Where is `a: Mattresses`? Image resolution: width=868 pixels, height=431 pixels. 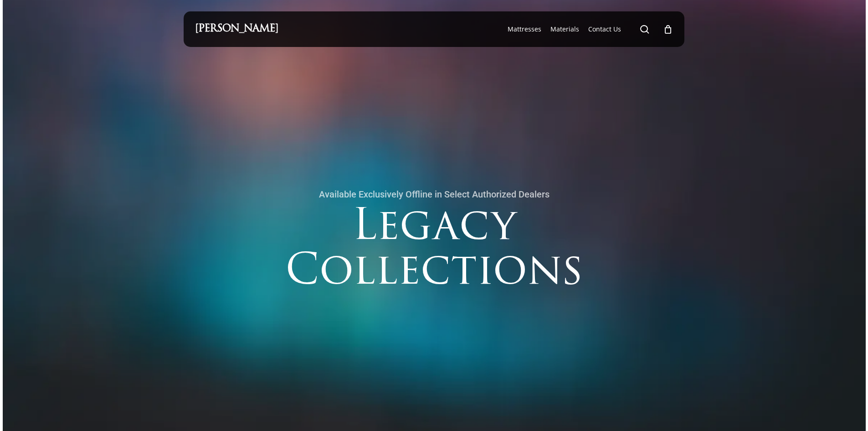
a: Mattresses is located at coordinates (524, 29).